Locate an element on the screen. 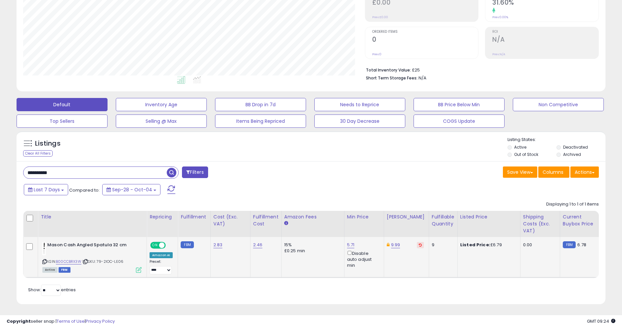 The width and height of the screenshot is (622, 328). button: Columns is located at coordinates (554, 172).